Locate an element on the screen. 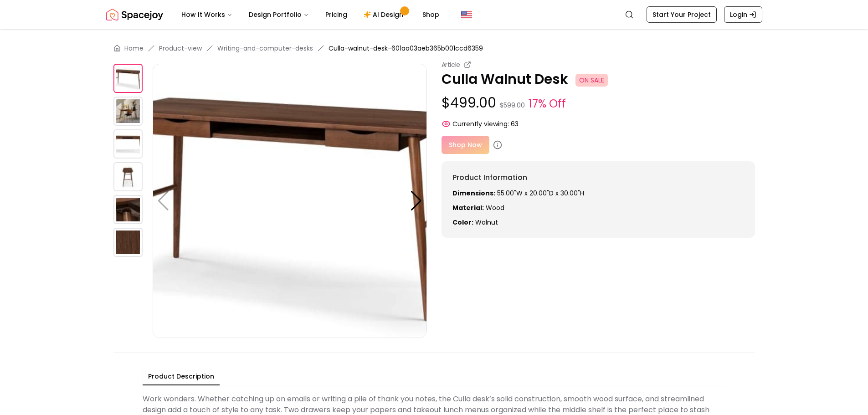  img: https://storage.googleapis.com/spacejoy-main/assets/601aa03aeb365b001ccd6359/product_0_3ce1p5fb2eg3 is located at coordinates (128, 144).